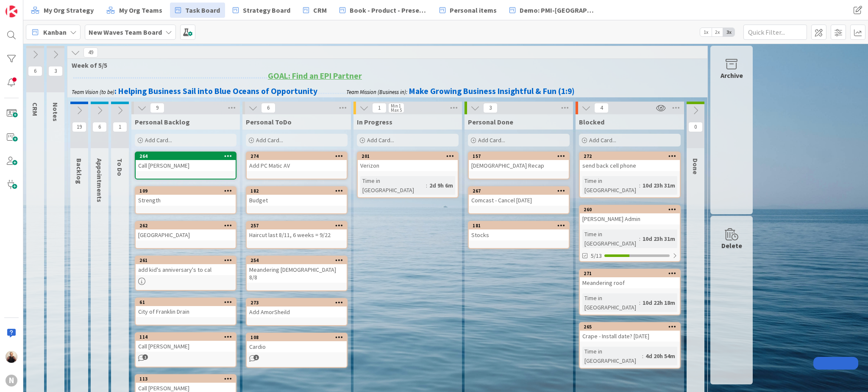 This screenshot has height=392, width=868. Describe the element at coordinates (296, 200) in the screenshot. I see `div: Budget` at that location.